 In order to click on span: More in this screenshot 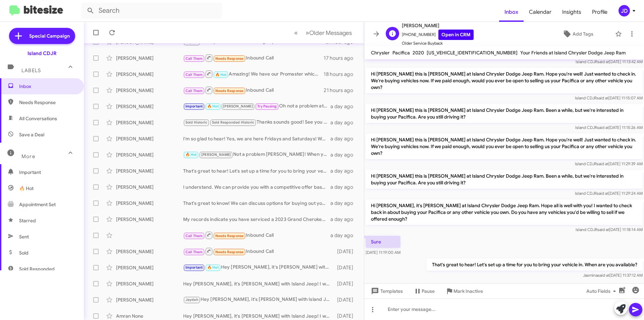, I will do `click(28, 156)`.